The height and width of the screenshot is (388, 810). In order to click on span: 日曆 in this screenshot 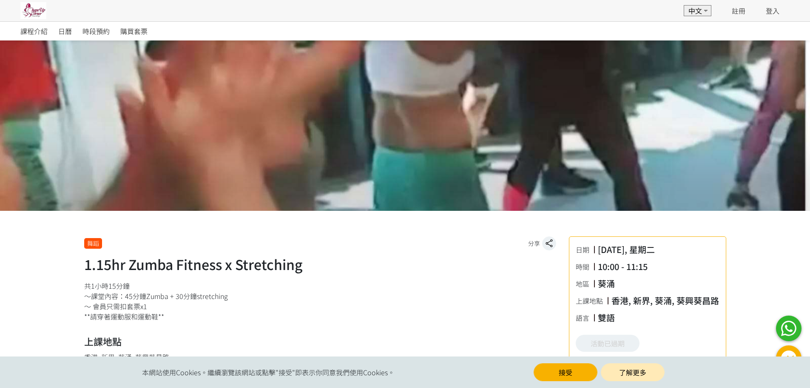, I will do `click(65, 31)`.